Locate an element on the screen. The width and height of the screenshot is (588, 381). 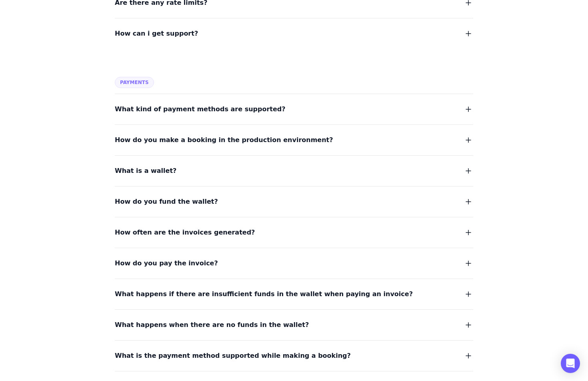
button: How do you fund the wallet? is located at coordinates (294, 202).